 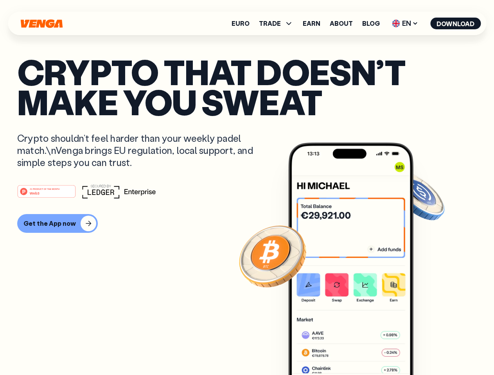 What do you see at coordinates (41, 23) in the screenshot?
I see `a: Home` at bounding box center [41, 23].